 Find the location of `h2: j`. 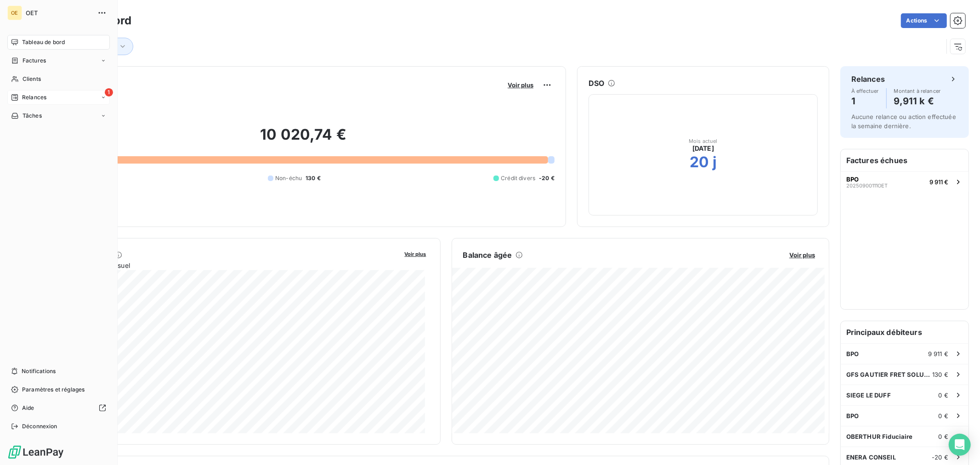

h2: j is located at coordinates (714, 162).